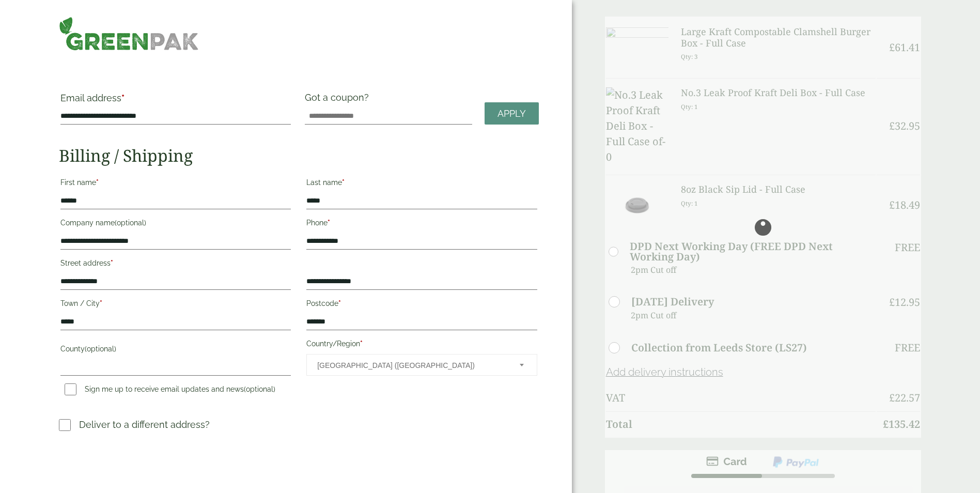  I want to click on span: Country/Region, so click(422, 365).